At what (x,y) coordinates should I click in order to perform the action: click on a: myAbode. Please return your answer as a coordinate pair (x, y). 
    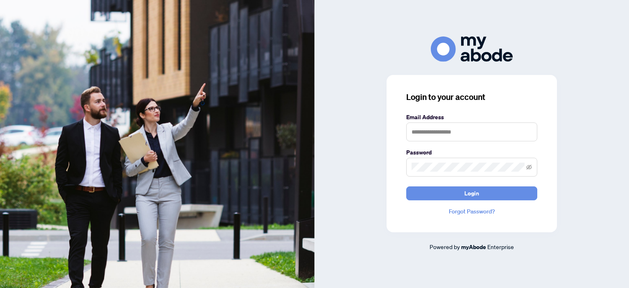
    Looking at the image, I should click on (473, 247).